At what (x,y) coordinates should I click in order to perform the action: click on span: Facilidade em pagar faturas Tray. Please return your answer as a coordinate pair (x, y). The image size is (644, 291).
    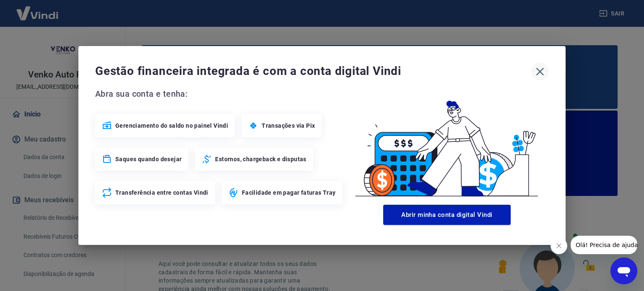
    Looking at the image, I should click on (289, 193).